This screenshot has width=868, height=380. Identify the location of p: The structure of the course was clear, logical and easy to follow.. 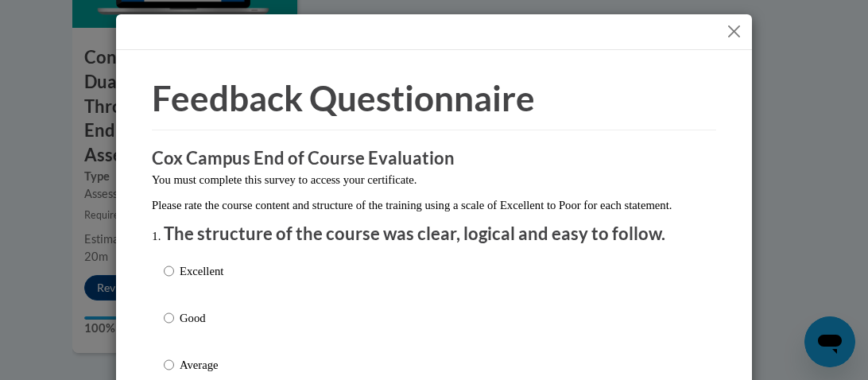
(434, 234).